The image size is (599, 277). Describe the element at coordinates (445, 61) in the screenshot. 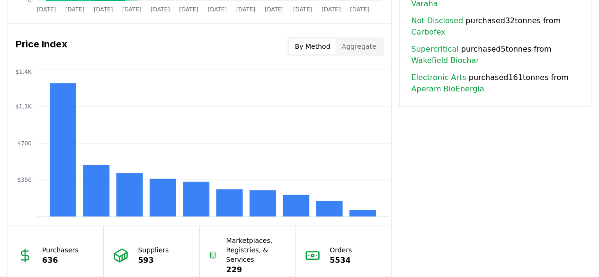

I see `a: Wakefield Biochar` at that location.